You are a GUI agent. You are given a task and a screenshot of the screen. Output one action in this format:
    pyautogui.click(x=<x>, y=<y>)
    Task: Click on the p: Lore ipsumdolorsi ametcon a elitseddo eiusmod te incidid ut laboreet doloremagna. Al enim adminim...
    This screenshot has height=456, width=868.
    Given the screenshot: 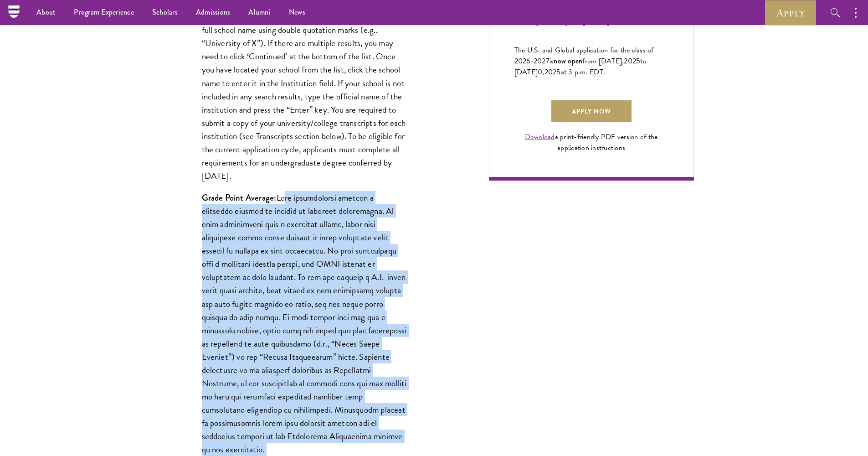 What is the action you would take?
    pyautogui.click(x=304, y=323)
    